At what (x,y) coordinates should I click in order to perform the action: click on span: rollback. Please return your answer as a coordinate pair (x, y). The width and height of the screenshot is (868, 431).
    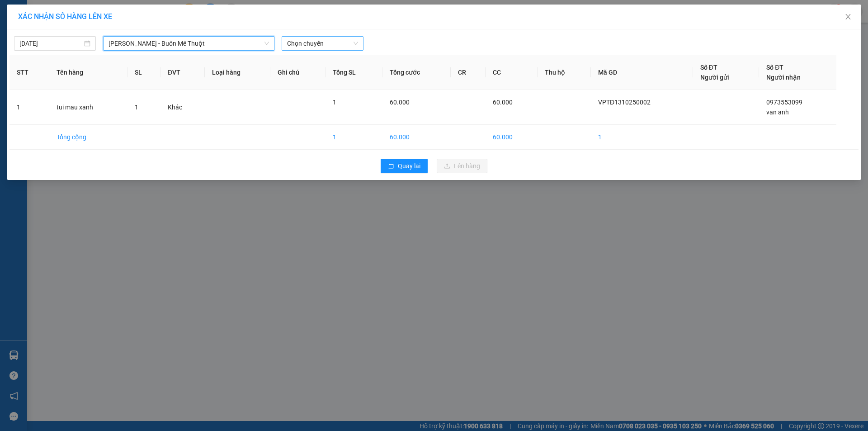
    Looking at the image, I should click on (391, 167).